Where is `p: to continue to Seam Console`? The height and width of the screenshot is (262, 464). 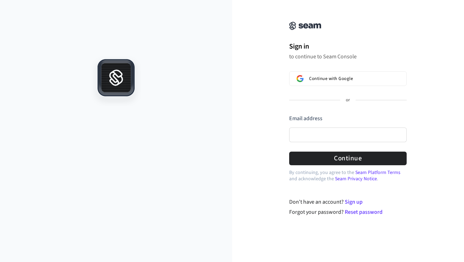
p: to continue to Seam Console is located at coordinates (348, 57).